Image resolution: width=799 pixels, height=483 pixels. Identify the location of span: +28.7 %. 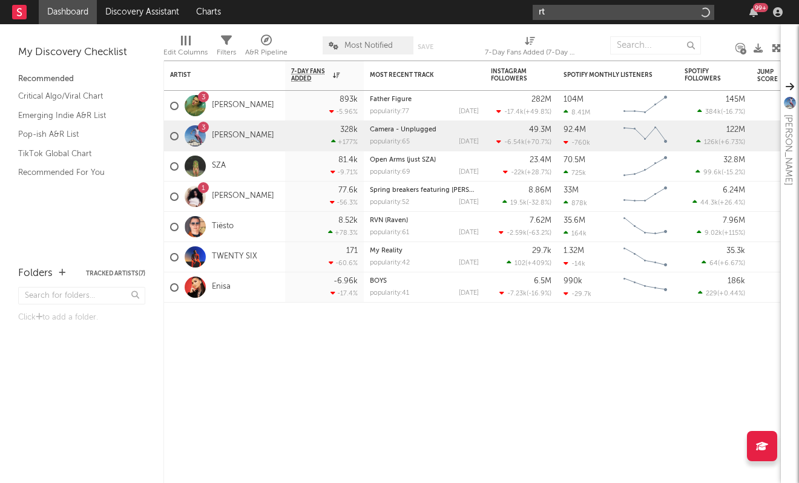
(538, 172).